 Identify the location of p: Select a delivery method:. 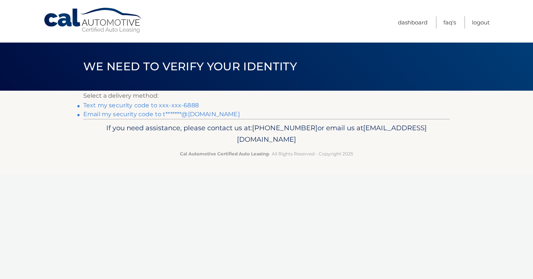
(266, 96).